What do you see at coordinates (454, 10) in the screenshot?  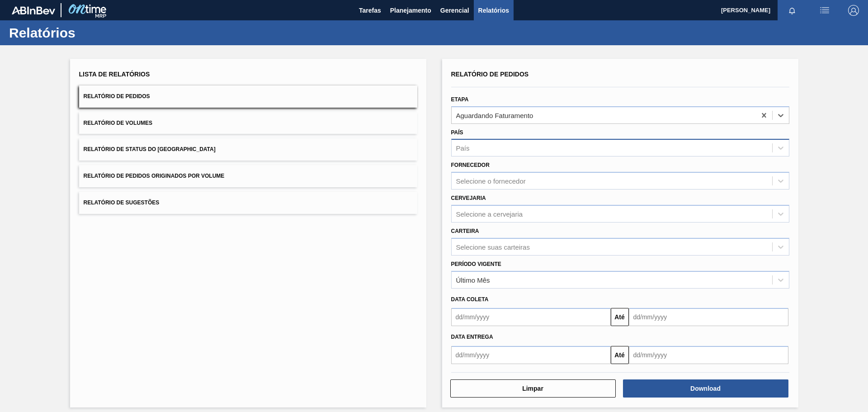 I see `span: Gerencial` at bounding box center [454, 10].